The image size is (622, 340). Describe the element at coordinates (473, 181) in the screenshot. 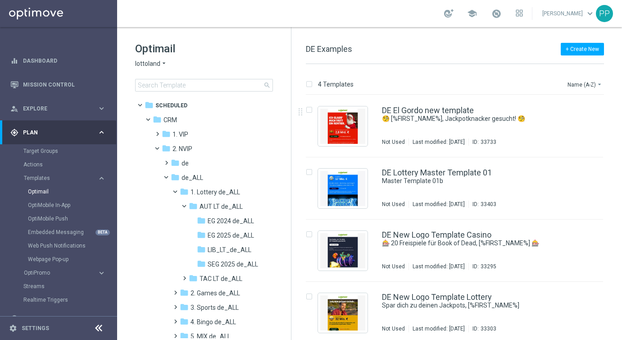

I see `div: Master Template 01b` at that location.